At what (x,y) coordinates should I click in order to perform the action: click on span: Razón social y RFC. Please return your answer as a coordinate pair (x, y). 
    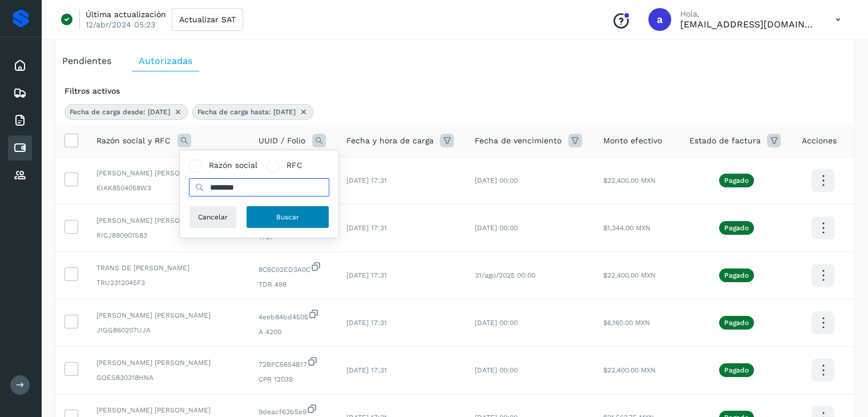
    Looking at the image, I should click on (134, 141).